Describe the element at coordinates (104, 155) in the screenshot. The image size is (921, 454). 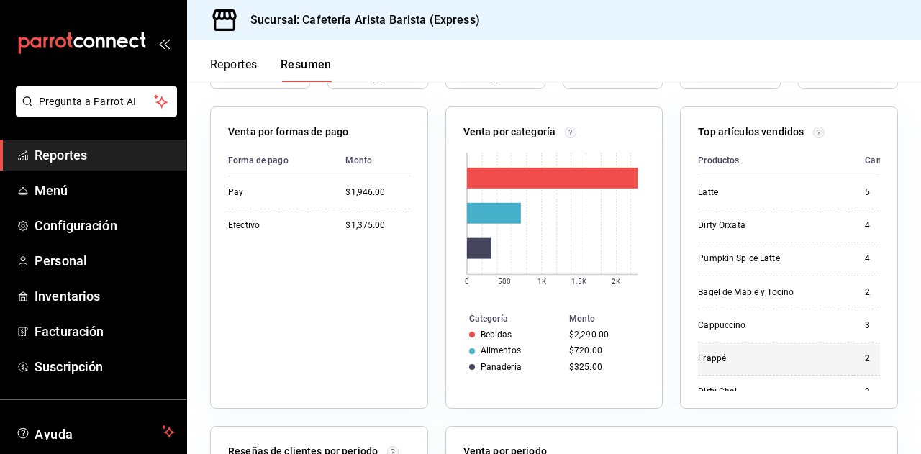
I see `span: Reportes` at that location.